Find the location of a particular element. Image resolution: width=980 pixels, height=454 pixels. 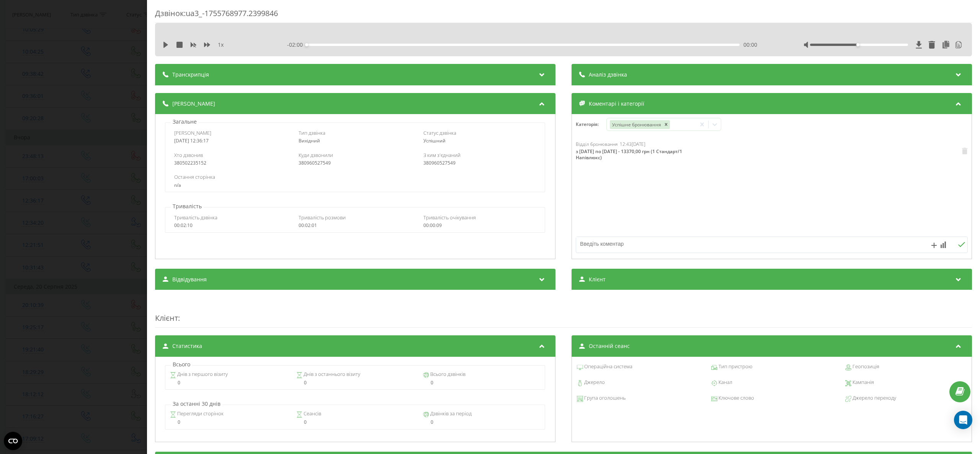

span: 00:00 is located at coordinates (751, 45).